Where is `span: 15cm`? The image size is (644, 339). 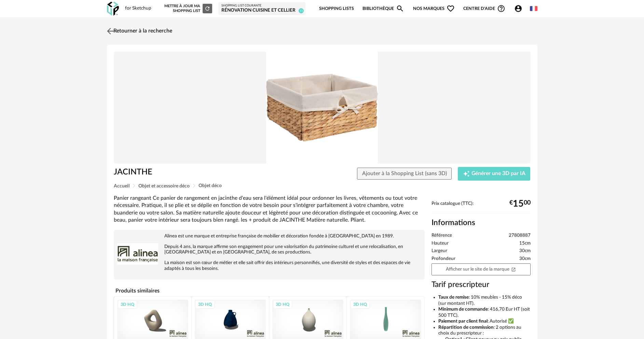
span: 15cm is located at coordinates (524, 243).